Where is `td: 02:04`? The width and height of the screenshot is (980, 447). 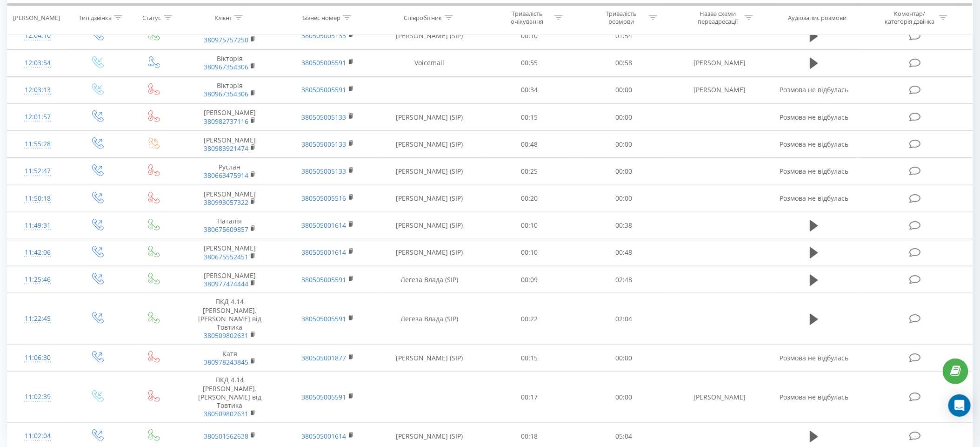
td: 02:04 is located at coordinates (624, 319).